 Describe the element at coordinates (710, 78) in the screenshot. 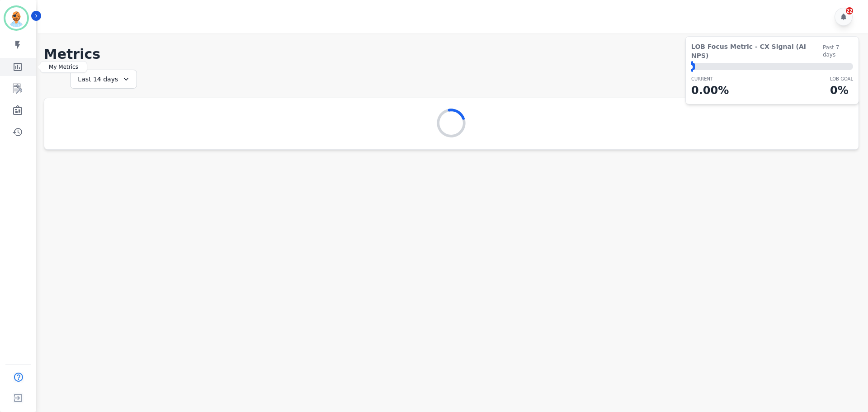

I see `p: CURRENT` at that location.